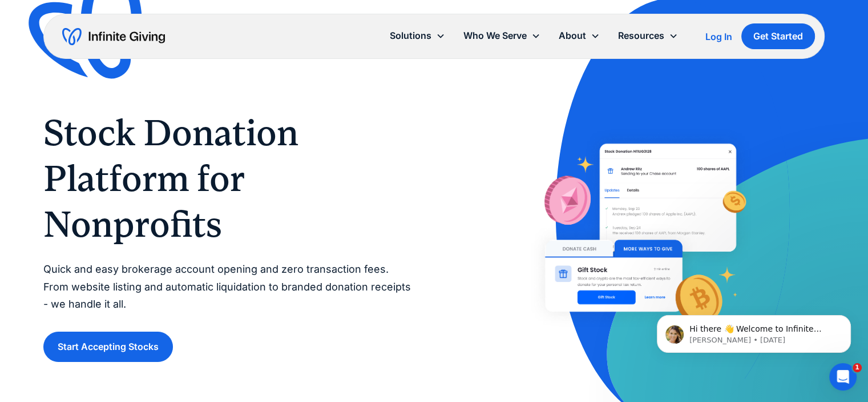 The image size is (868, 402). What do you see at coordinates (719, 37) in the screenshot?
I see `a: Log In` at bounding box center [719, 37].